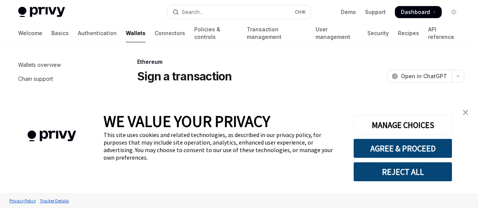 This screenshot has width=478, height=208. What do you see at coordinates (97, 33) in the screenshot?
I see `a: Authentication` at bounding box center [97, 33].